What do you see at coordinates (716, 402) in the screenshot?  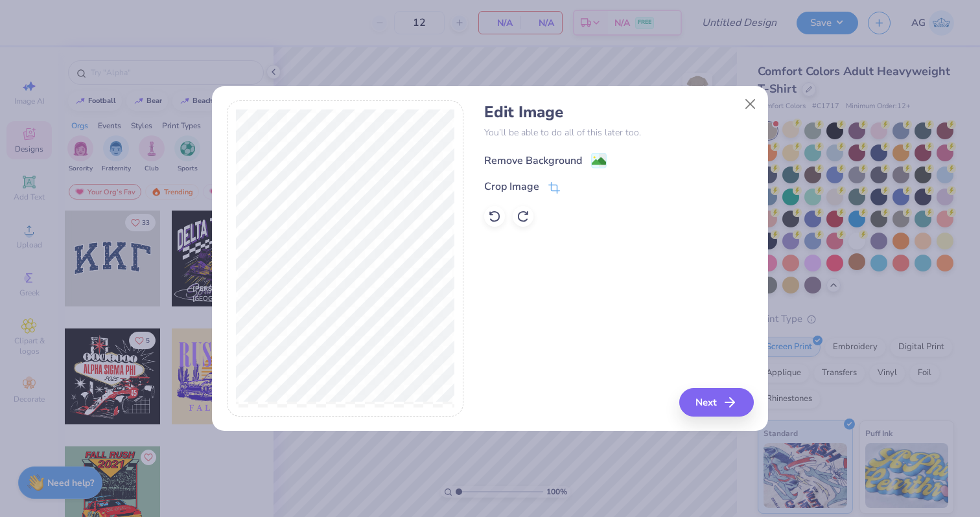 I see `button: Next` at bounding box center [716, 402].